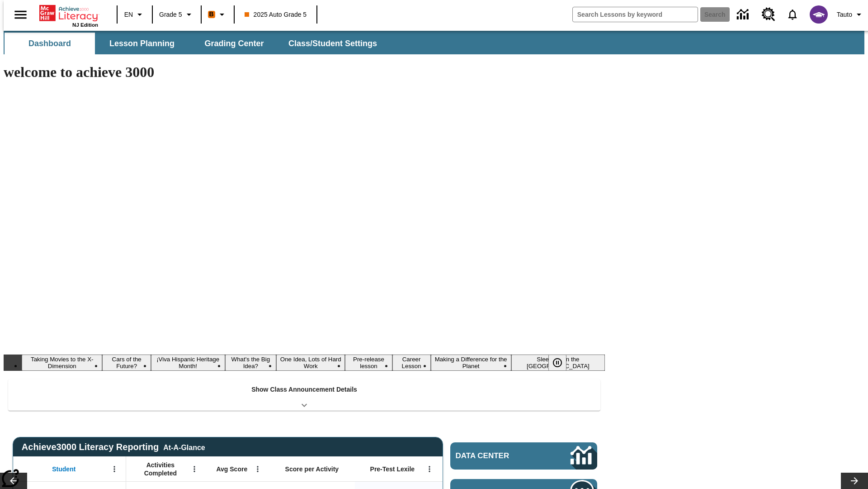 The width and height of the screenshot is (868, 489). Describe the element at coordinates (20, 14) in the screenshot. I see `button: Open side menu` at that location.